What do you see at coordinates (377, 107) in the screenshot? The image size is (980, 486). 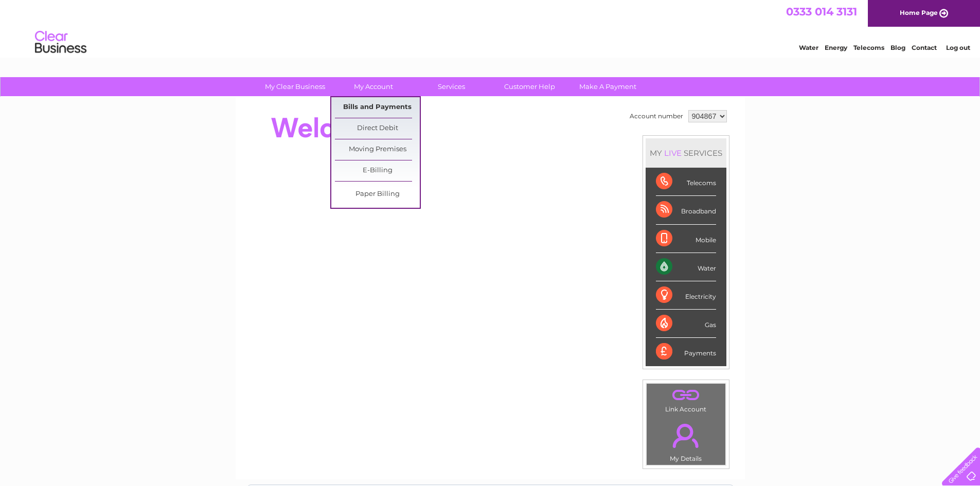 I see `a: Bills and Payments` at bounding box center [377, 107].